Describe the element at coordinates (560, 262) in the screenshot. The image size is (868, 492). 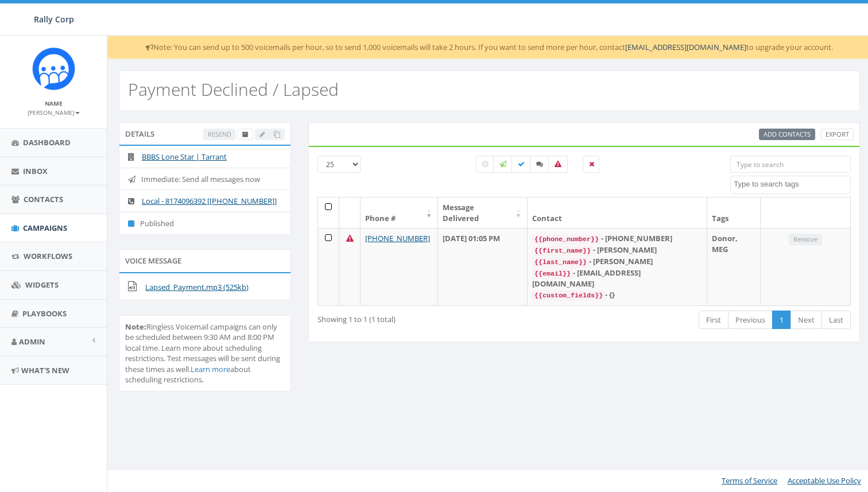
I see `code: {{last_name}}` at that location.